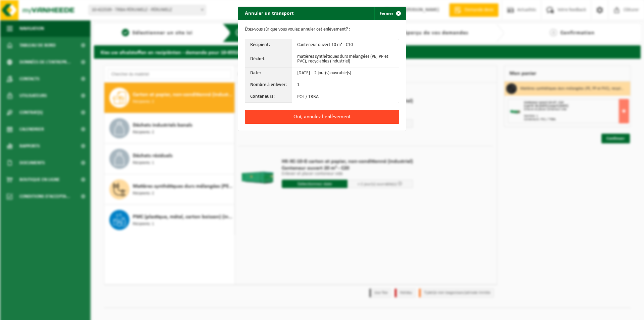  Describe the element at coordinates (269, 85) in the screenshot. I see `th: Nombre à enlever:` at that location.